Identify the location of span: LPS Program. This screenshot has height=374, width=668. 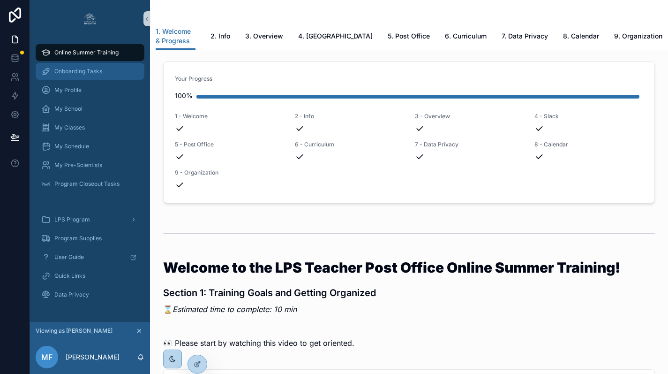
(72, 219).